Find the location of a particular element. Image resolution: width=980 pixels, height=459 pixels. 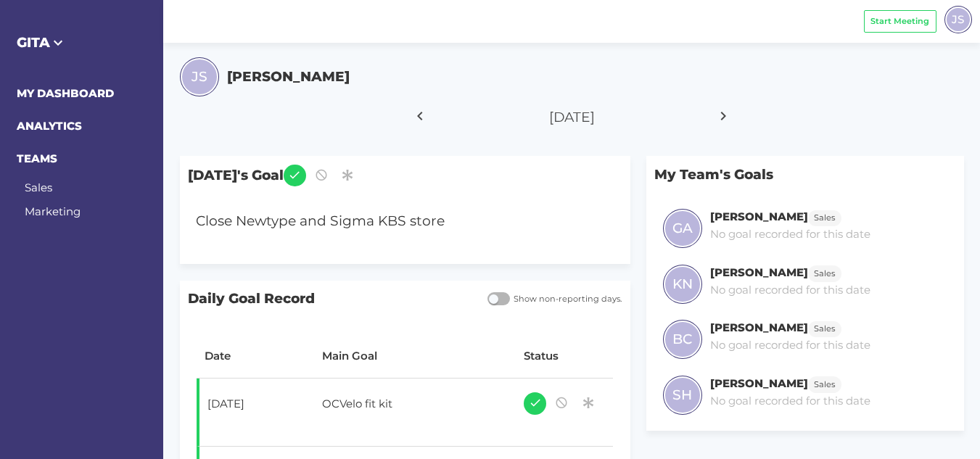

h5: GITA is located at coordinates (82, 43).